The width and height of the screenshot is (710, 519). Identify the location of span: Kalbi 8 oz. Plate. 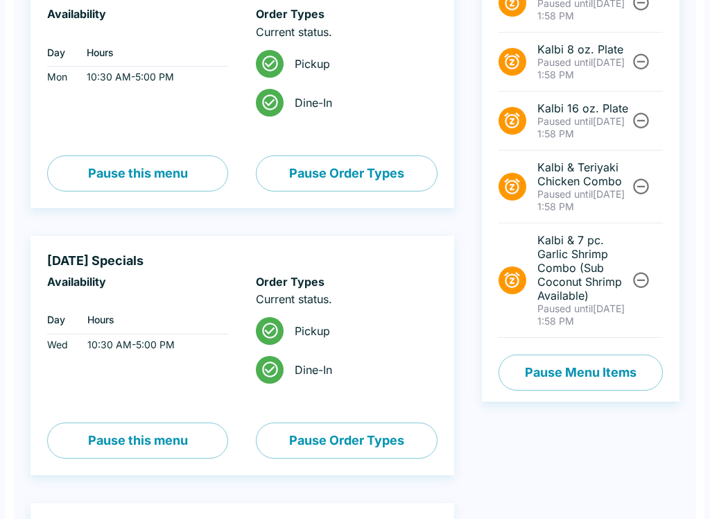
(583, 50).